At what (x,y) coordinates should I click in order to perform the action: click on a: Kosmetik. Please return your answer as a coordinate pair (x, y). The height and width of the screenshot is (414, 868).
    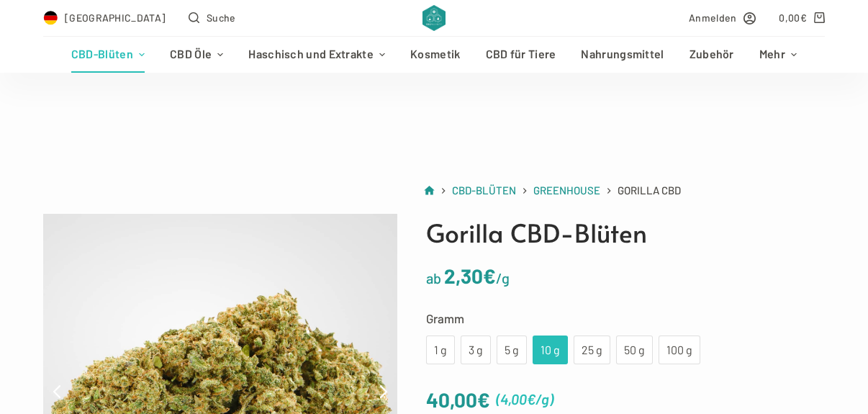
    Looking at the image, I should click on (435, 54).